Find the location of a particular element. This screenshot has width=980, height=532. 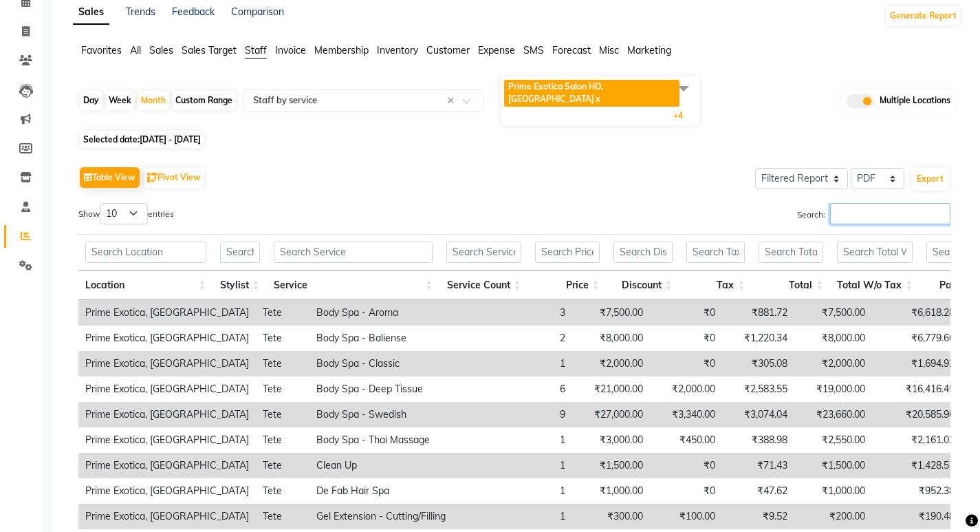

td: Gel Extension - Cutting/Filling is located at coordinates (397, 516).